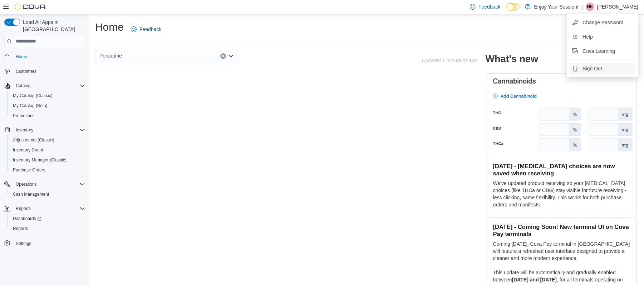  I want to click on span: Porcupine, so click(110, 56).